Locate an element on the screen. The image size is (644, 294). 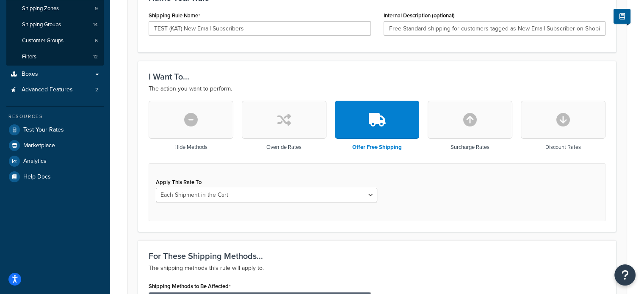
h3: For These Shipping Methods... is located at coordinates (377, 256).